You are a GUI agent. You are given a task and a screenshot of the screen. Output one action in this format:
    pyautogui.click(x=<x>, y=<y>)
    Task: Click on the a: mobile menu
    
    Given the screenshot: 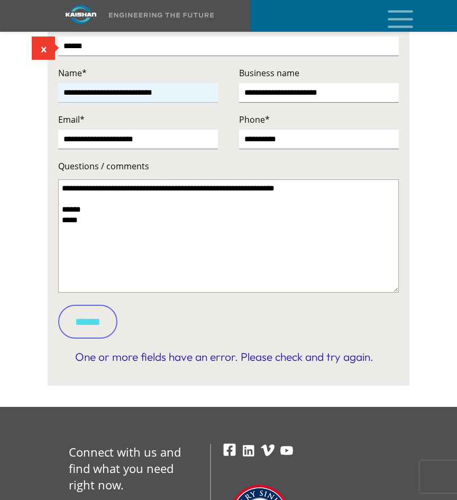 What is the action you would take?
    pyautogui.click(x=392, y=16)
    